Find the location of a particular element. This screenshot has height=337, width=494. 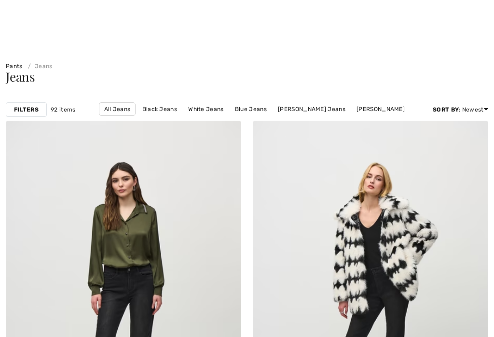

a: All Jeans is located at coordinates (117, 109).